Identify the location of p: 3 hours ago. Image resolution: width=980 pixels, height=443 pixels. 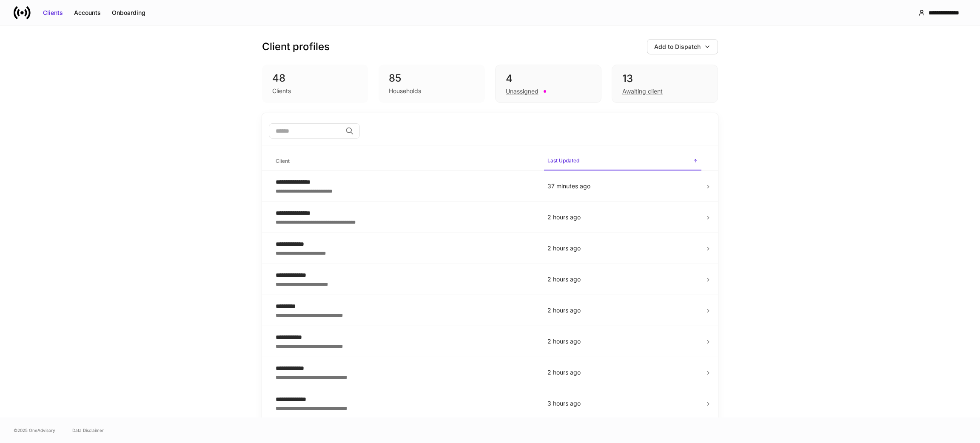
(623, 404).